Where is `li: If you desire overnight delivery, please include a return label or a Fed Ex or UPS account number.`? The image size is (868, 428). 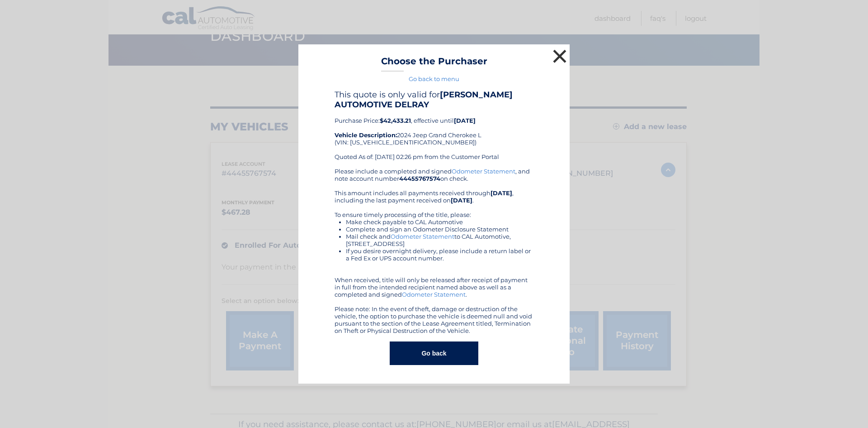 li: If you desire overnight delivery, please include a return label or a Fed Ex or UPS account number. is located at coordinates (440, 254).